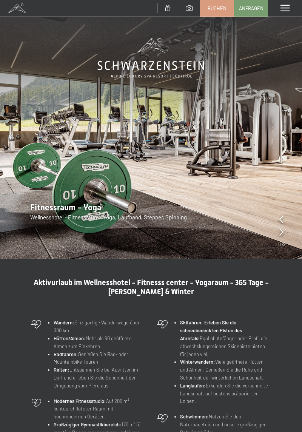 Image resolution: width=302 pixels, height=432 pixels. Describe the element at coordinates (88, 424) in the screenshot. I see `strong: Großzügiger Gymnastikbereich:` at that location.